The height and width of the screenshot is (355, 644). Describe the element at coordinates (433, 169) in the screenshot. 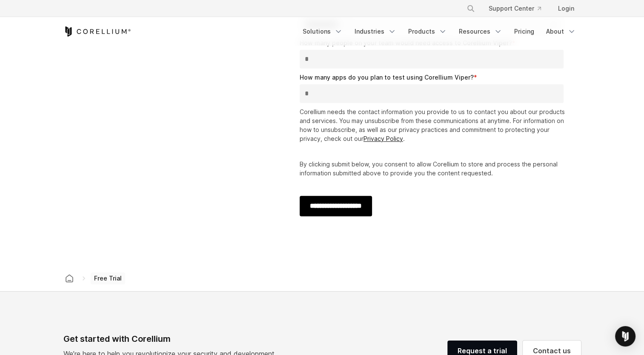

I see `p: By clicking submit below, you consent to allow Corellium to store and process the personal inform...` at that location.